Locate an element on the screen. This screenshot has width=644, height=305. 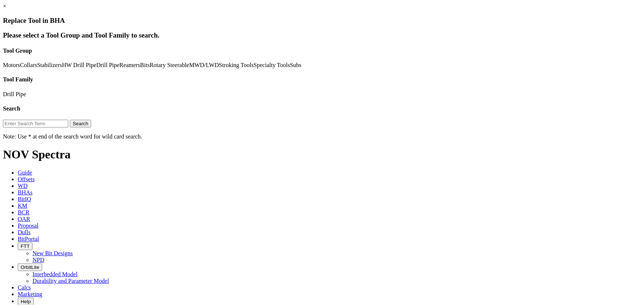
h3: Please select a Tool Group and Tool Family to search. is located at coordinates (322, 36).